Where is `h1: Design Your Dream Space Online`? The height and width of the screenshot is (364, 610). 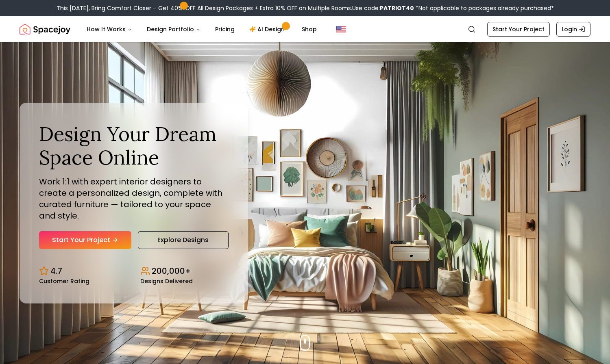
h1: Design Your Dream Space Online is located at coordinates (134, 145).